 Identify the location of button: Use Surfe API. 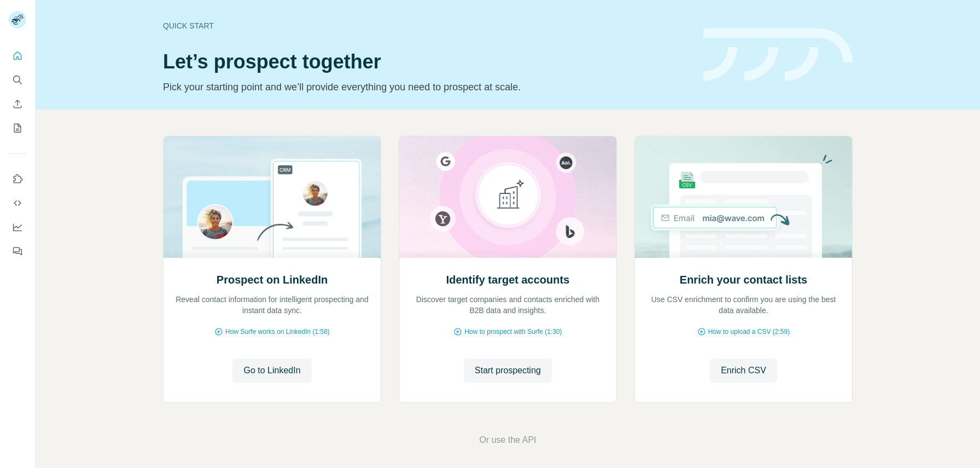
(17, 203).